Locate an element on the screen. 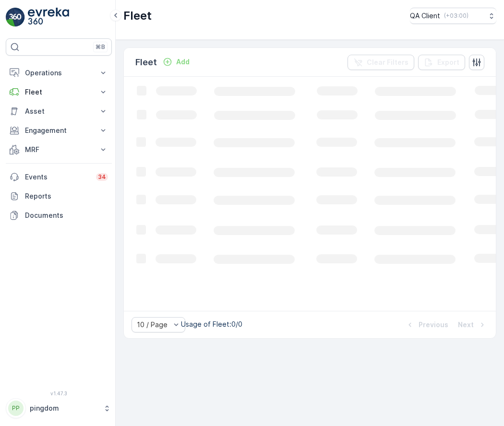 This screenshot has height=426, width=504. div: PP is located at coordinates (16, 408).